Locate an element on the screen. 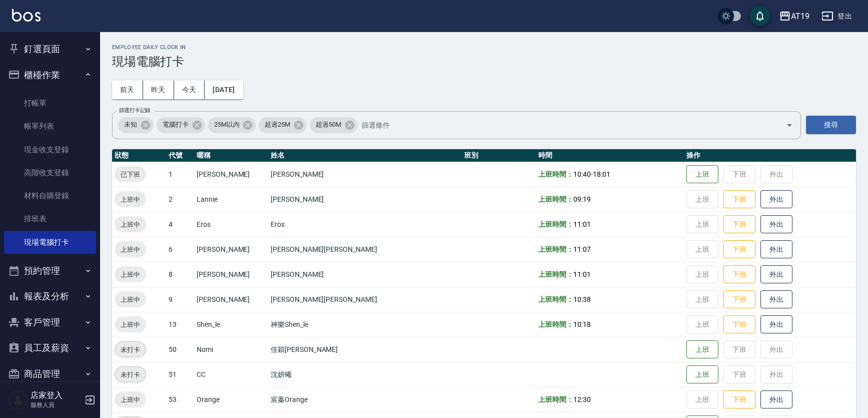  span: 未知 is located at coordinates (131, 125).